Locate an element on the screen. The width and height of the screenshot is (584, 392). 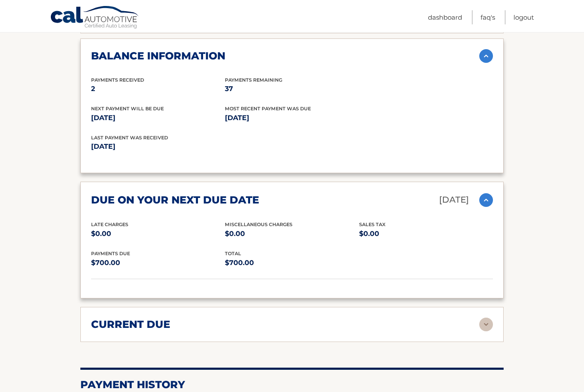
h2: due on your next due date is located at coordinates (175, 200).